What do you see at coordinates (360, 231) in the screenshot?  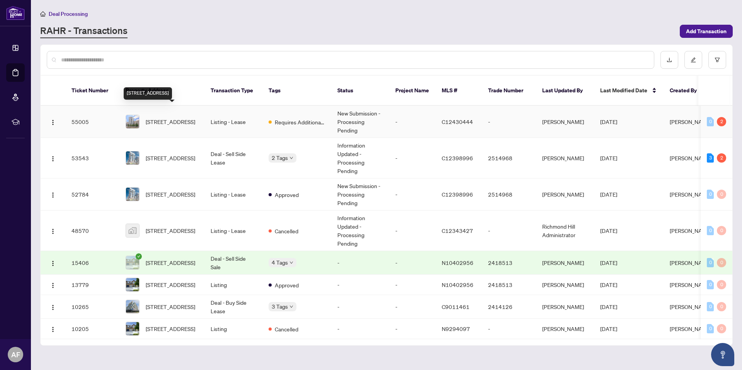 I see `td: Information Updated - Processing Pending` at bounding box center [360, 231].